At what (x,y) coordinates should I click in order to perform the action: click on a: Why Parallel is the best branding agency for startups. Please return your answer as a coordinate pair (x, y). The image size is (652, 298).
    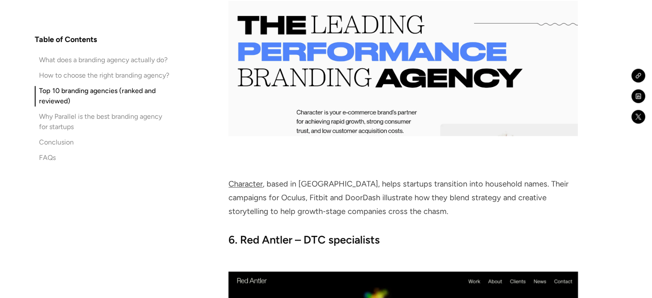
    Looking at the image, I should click on (102, 122).